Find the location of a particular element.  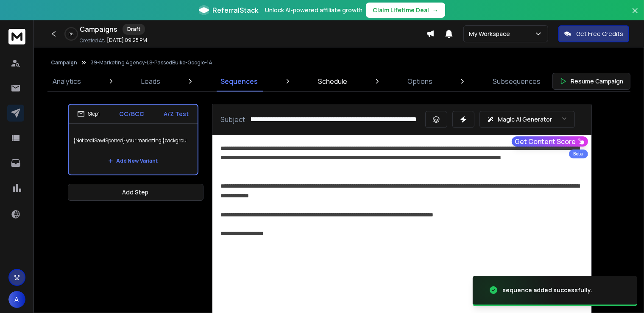

a: Sequences is located at coordinates (239, 81).